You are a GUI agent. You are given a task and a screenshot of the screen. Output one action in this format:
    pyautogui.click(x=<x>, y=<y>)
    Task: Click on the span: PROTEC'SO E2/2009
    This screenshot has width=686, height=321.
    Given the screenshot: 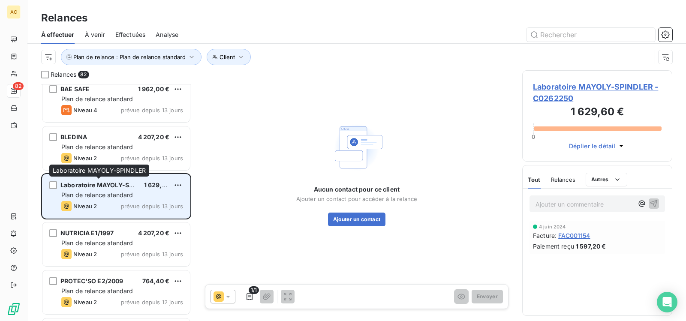 What is the action you would take?
    pyautogui.click(x=92, y=281)
    